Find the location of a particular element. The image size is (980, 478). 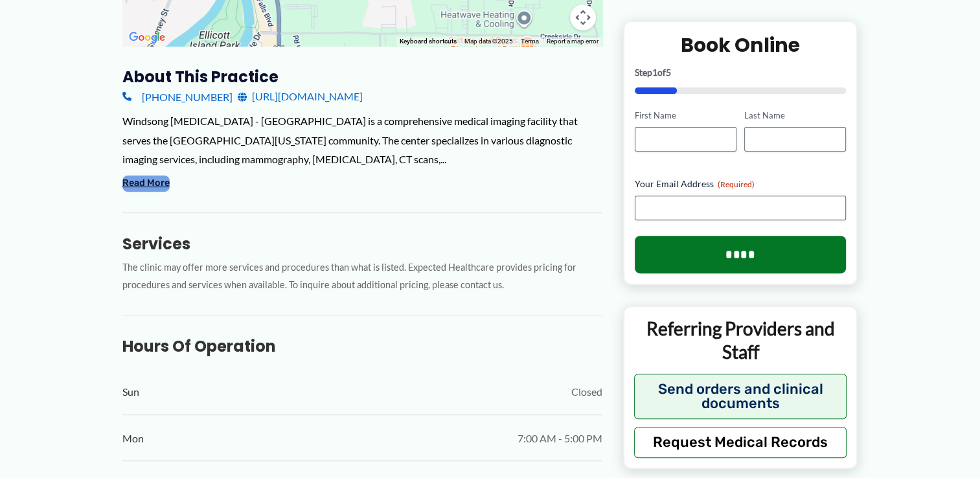

span: Closed is located at coordinates (587, 392).